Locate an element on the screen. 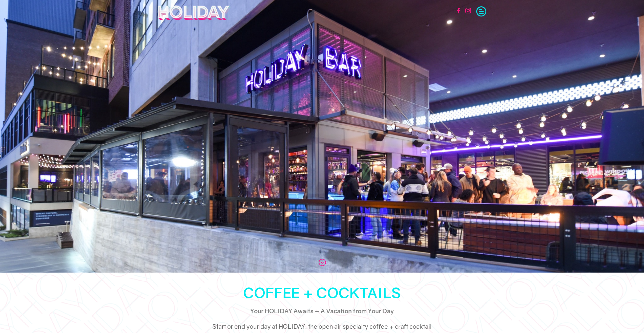  img: Holiday is located at coordinates (194, 13).